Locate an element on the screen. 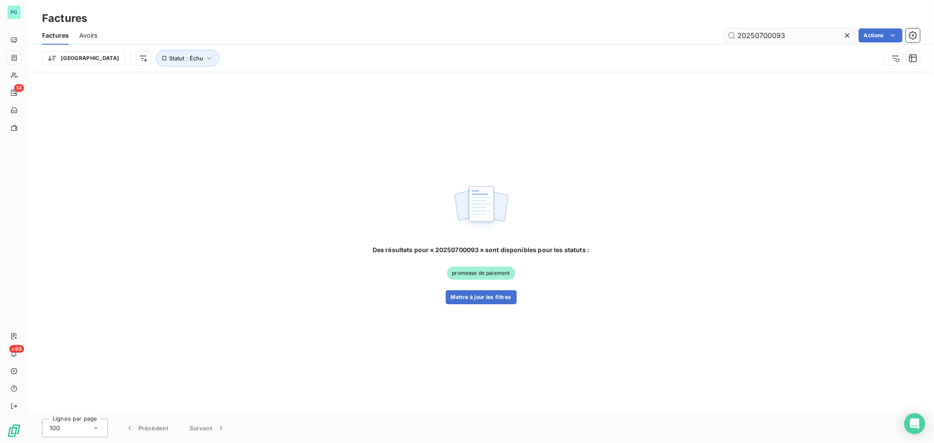 The width and height of the screenshot is (934, 443). span: Des résultats pour « 20250700093 » sont disponibles pour les statuts : is located at coordinates (481, 250).